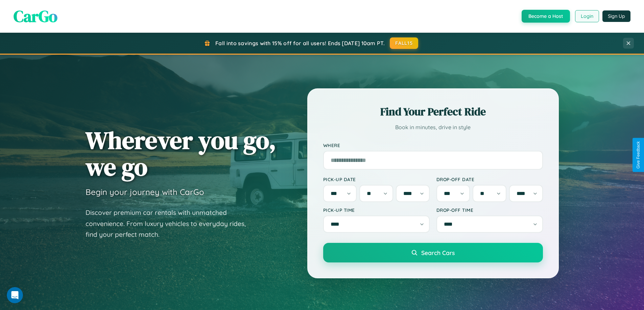 This screenshot has width=644, height=310. What do you see at coordinates (144, 192) in the screenshot?
I see `h3: Begin your journey with CarGo` at bounding box center [144, 192].